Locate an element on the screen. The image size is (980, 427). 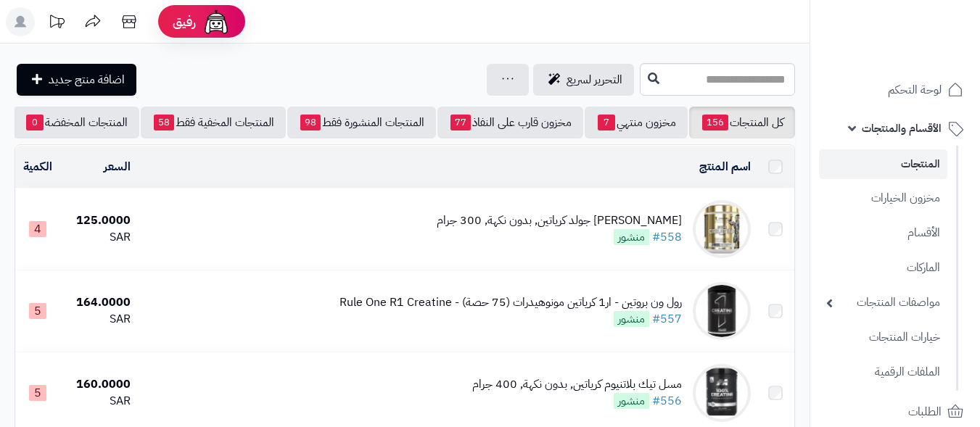
a: خيارات المنتجات is located at coordinates (882, 337).